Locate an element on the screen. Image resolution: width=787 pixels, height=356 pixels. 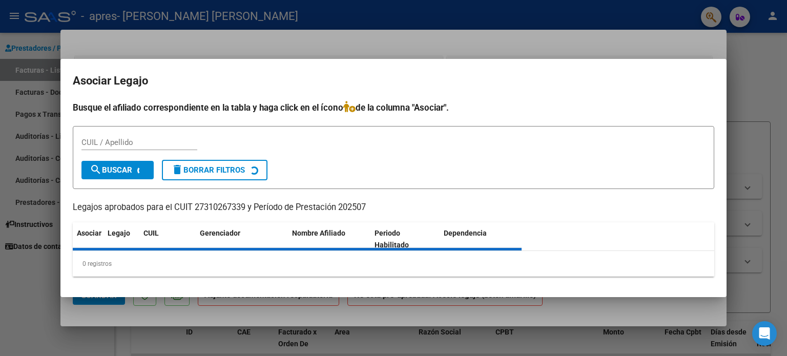
button: Buscar is located at coordinates (117, 170).